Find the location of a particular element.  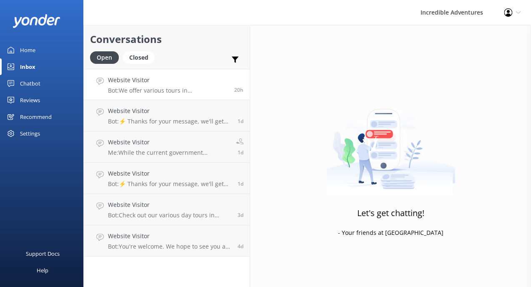

div: Closed is located at coordinates (139, 58).